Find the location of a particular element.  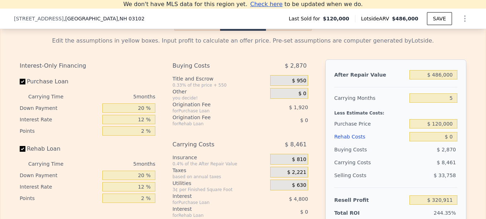

span: $ 2,221 is located at coordinates (296, 173).